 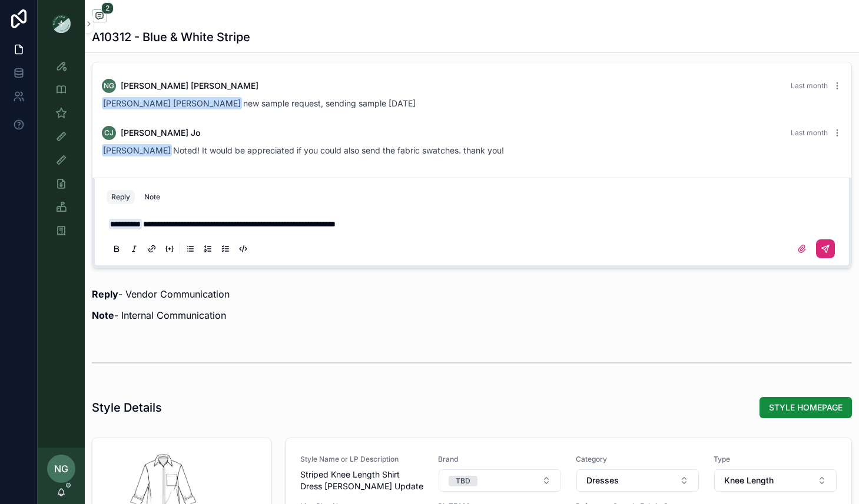 I want to click on h1: Style Details, so click(x=127, y=408).